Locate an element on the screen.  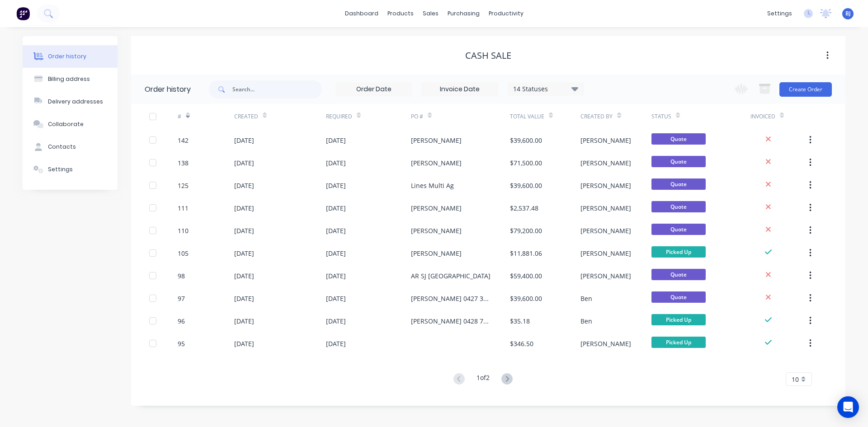
div: $346.50 is located at coordinates (521, 343).